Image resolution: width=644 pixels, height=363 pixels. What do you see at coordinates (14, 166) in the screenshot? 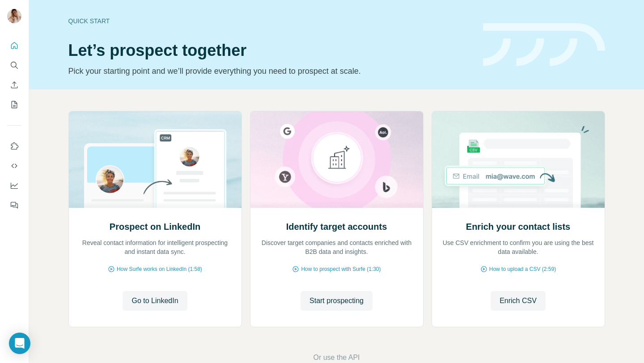
I see `button: Use Surfe API` at bounding box center [14, 166].